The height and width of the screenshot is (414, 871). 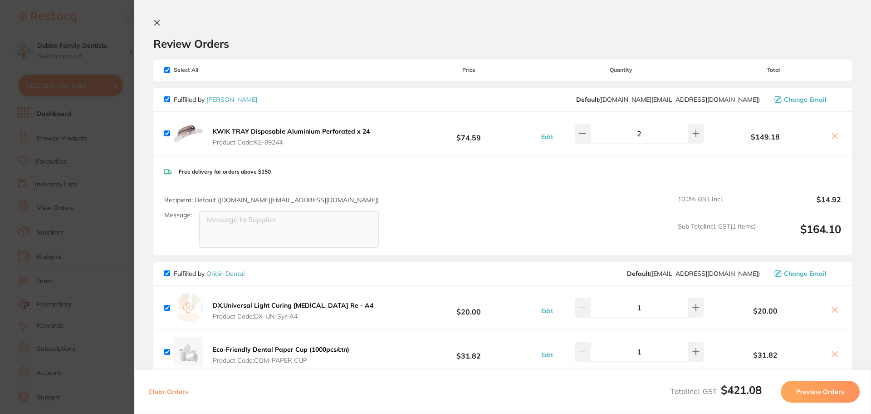 What do you see at coordinates (503, 44) in the screenshot?
I see `h2: Review Orders` at bounding box center [503, 44].